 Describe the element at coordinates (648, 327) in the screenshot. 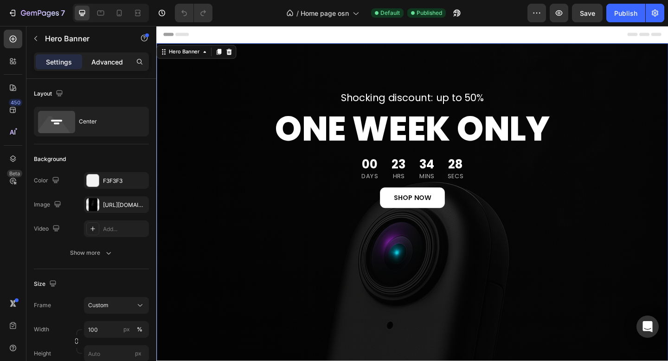

I see `div: Open Intercom Messenger` at that location.